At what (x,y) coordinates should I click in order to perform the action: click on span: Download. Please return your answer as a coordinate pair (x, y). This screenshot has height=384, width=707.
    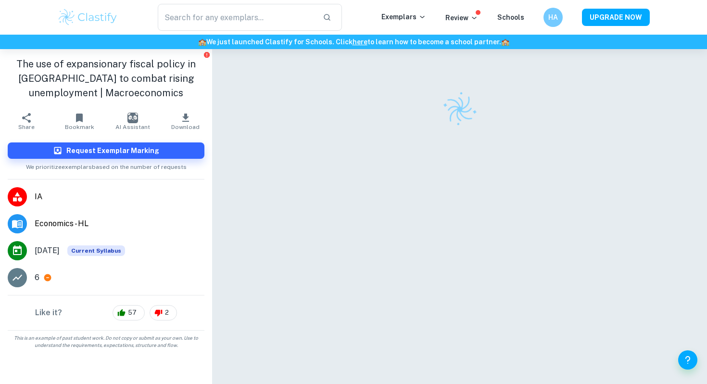
    Looking at the image, I should click on (185, 127).